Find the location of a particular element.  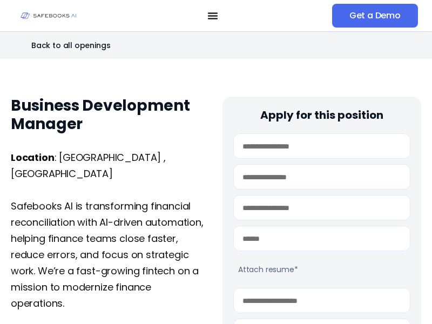

a: Back to all openings is located at coordinates (60, 45).